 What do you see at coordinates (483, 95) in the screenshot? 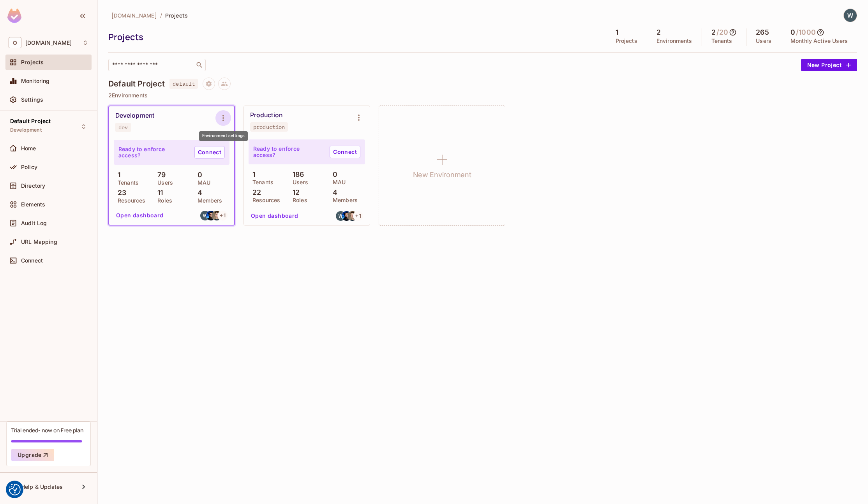
I see `p: 2 Environments` at bounding box center [483, 95].